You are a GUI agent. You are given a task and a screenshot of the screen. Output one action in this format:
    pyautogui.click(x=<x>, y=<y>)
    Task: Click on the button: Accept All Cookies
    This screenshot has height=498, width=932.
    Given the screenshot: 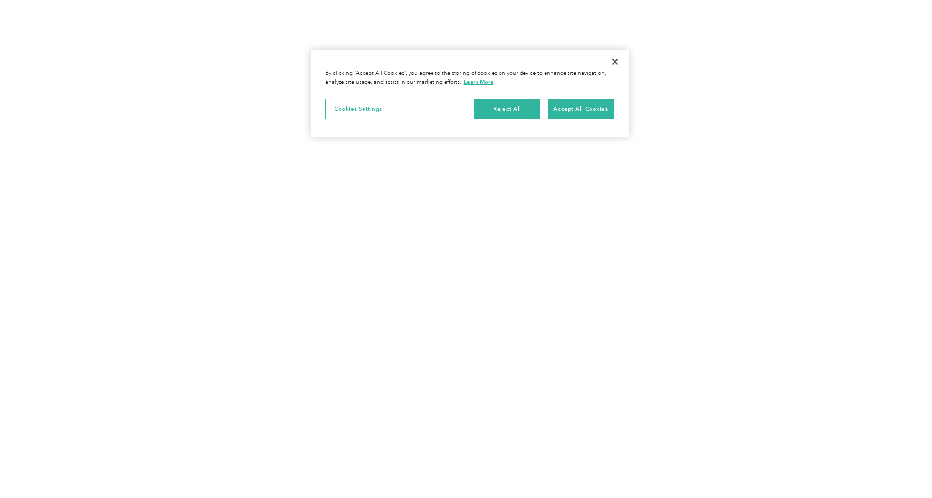 What is the action you would take?
    pyautogui.click(x=581, y=109)
    